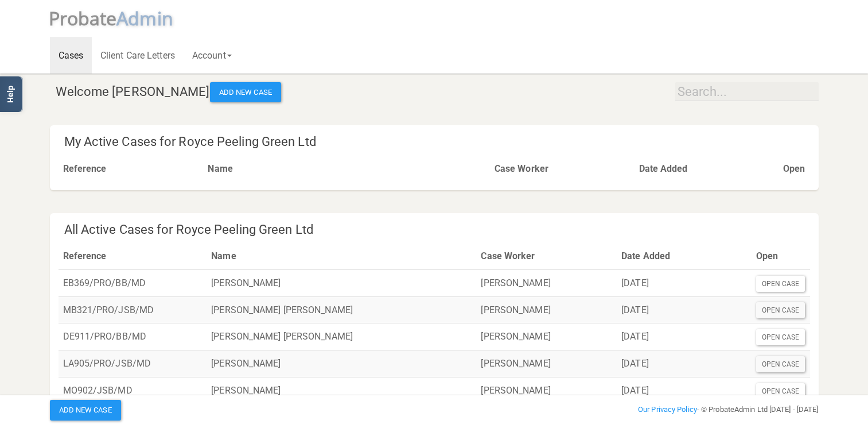  Describe the element at coordinates (150, 18) in the screenshot. I see `span: dmin` at that location.